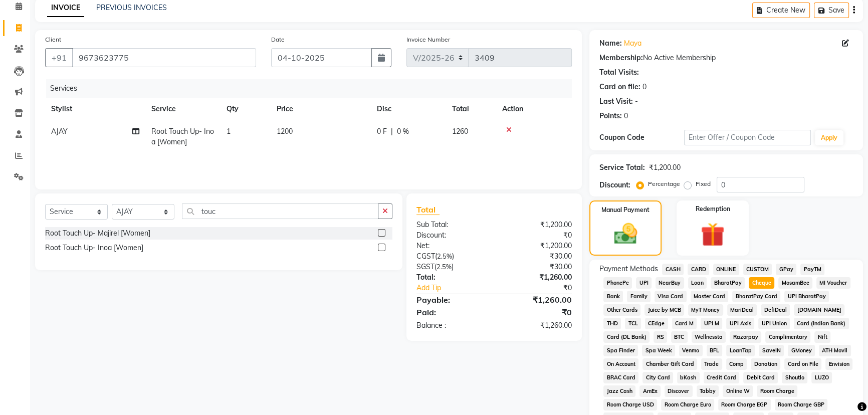 The height and width of the screenshot is (415, 868). I want to click on input: Enter Offer / Coupon Code, so click(747, 138).